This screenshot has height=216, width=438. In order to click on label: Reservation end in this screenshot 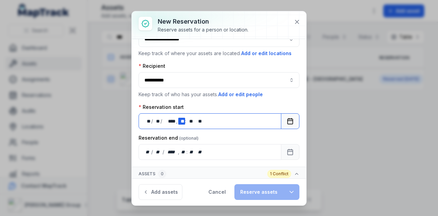, I will do `click(168, 138)`.